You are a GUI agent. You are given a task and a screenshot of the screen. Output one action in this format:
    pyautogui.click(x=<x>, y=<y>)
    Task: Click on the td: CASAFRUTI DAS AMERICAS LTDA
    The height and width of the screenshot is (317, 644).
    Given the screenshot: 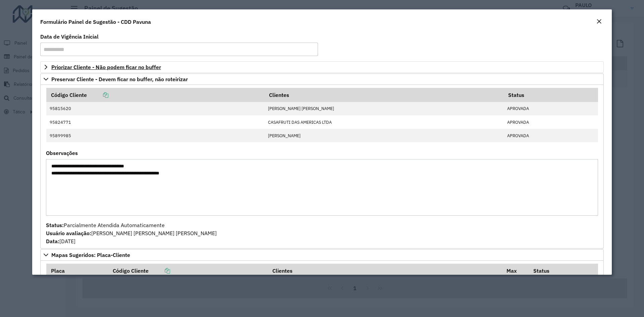 What is the action you would take?
    pyautogui.click(x=384, y=122)
    